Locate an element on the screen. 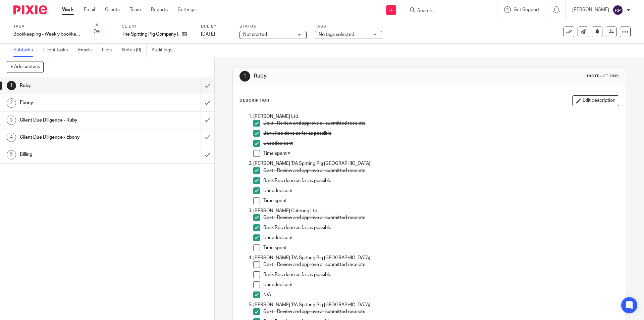  a: Email is located at coordinates (89, 10).